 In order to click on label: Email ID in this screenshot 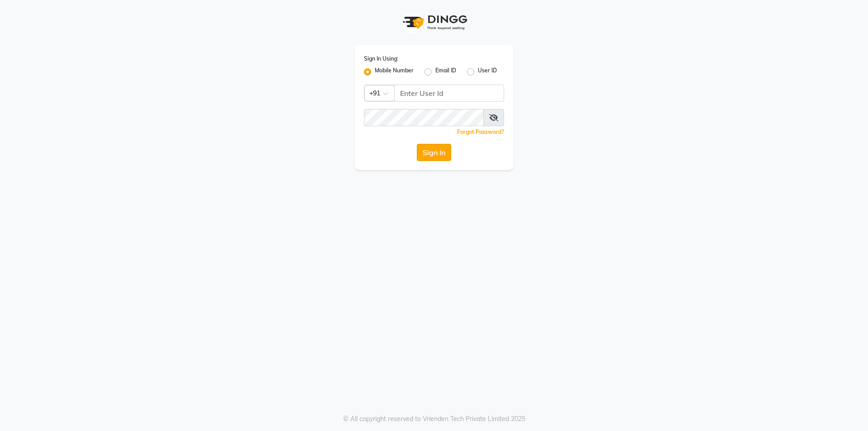, I will do `click(446, 72)`.